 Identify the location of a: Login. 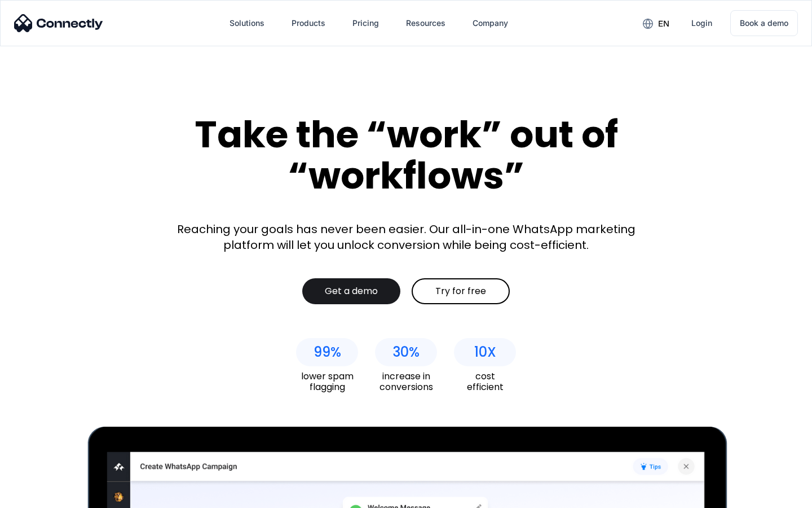
(701, 23).